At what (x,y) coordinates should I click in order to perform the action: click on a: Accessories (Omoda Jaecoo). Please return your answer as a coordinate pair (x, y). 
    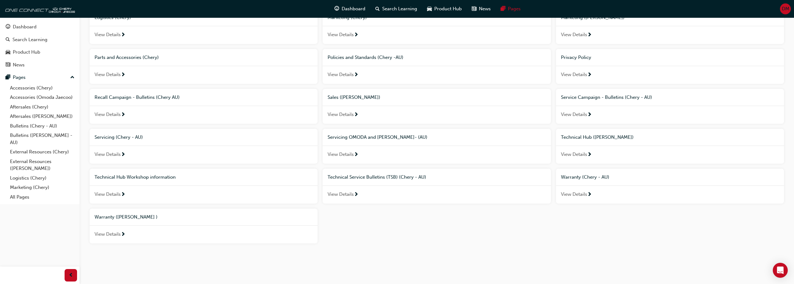
    Looking at the image, I should click on (42, 97).